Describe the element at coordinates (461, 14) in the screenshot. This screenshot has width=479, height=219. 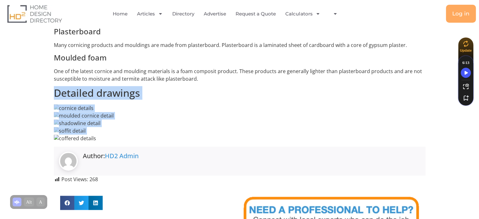
I see `a: Log in` at that location.